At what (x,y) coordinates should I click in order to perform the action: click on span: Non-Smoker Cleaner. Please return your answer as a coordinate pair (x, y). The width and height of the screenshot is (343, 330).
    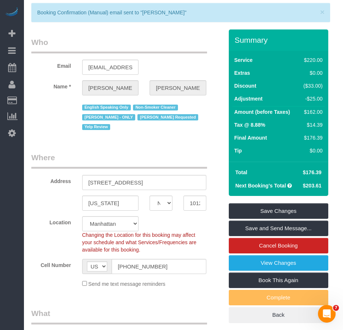
    Looking at the image, I should click on (155, 108).